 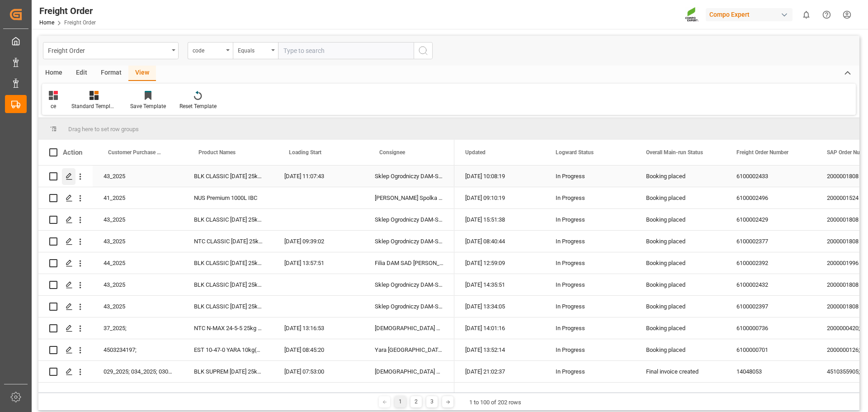 I want to click on span: Product Names, so click(x=217, y=152).